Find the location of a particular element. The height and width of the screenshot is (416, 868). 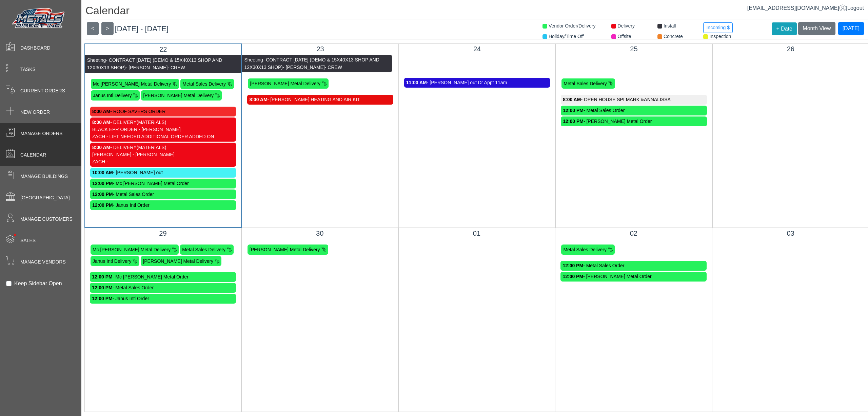

button: + Date is located at coordinates (784, 29).